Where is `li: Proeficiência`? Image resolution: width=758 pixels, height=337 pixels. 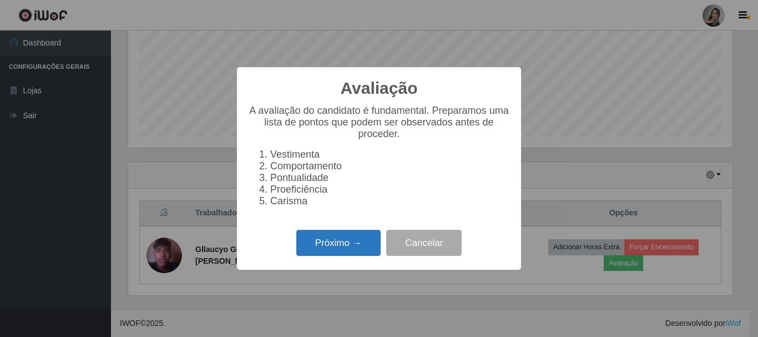 li: Proeficiência is located at coordinates (390, 189).